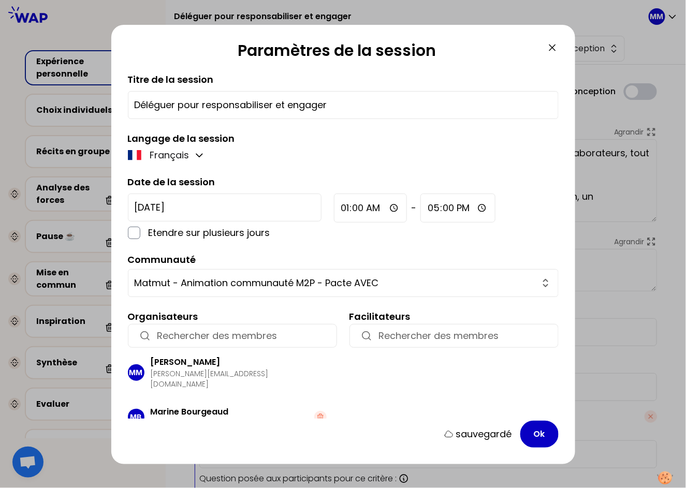 Image resolution: width=686 pixels, height=488 pixels. I want to click on p: sauvegardé, so click(484, 434).